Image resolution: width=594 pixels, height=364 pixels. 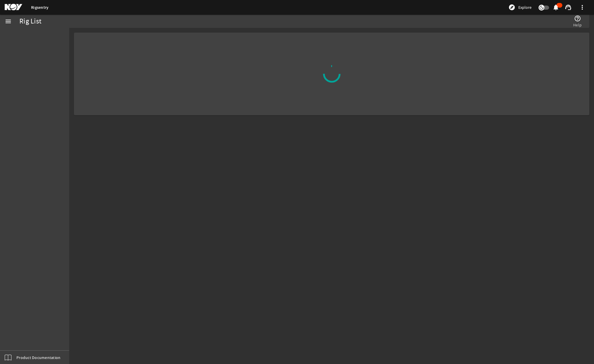 What do you see at coordinates (38, 357) in the screenshot?
I see `span: Product Documentation` at bounding box center [38, 357].